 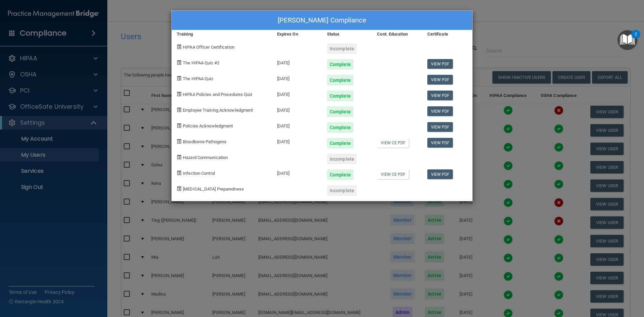 I want to click on span: The HIPAA Quiz, so click(x=198, y=78).